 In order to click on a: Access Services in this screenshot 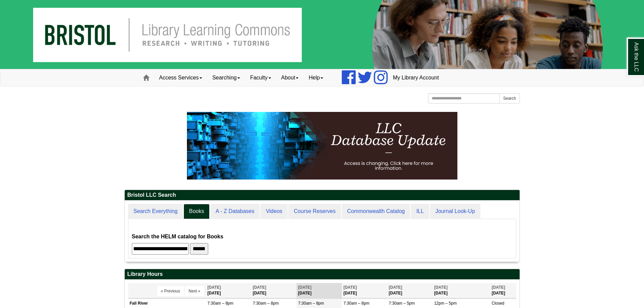, I will do `click(180, 78)`.